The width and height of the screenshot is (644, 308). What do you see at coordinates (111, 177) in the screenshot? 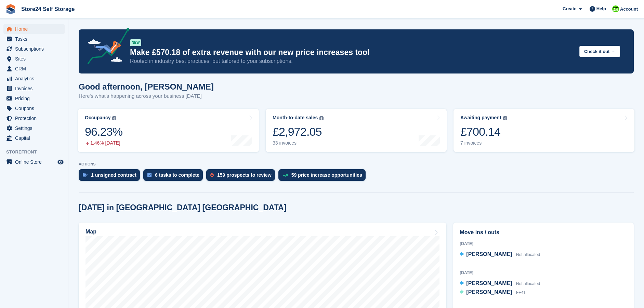
I see `a: 1 unsigned contract` at bounding box center [111, 177].